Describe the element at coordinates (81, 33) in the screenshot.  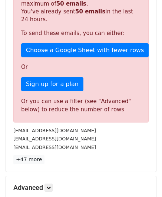
I see `p: To send these emails, you can either:` at that location.